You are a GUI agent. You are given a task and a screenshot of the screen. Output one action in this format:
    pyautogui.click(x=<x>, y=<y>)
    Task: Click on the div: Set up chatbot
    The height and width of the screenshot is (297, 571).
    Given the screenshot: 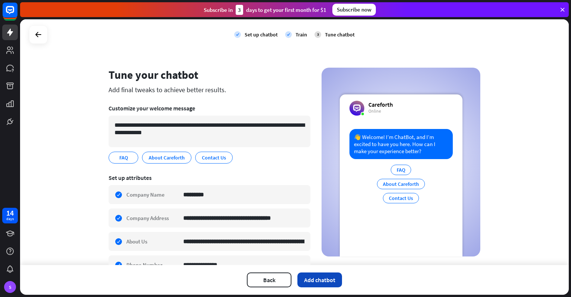 What is the action you would take?
    pyautogui.click(x=261, y=35)
    